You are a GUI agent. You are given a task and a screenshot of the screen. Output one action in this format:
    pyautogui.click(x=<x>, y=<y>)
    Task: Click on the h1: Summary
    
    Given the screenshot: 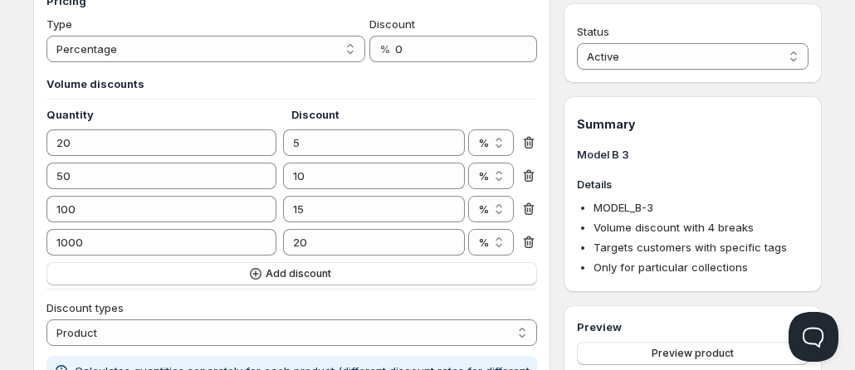 What is the action you would take?
    pyautogui.click(x=693, y=125)
    